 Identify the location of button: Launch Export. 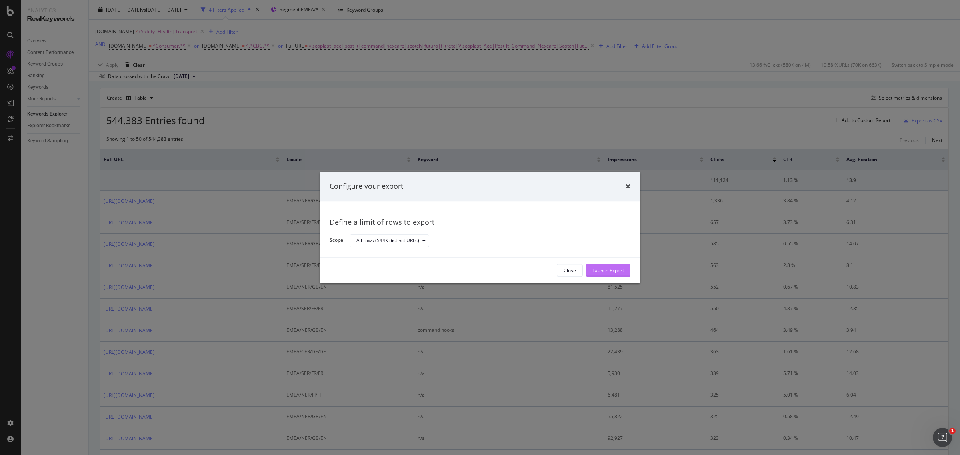
(608, 271).